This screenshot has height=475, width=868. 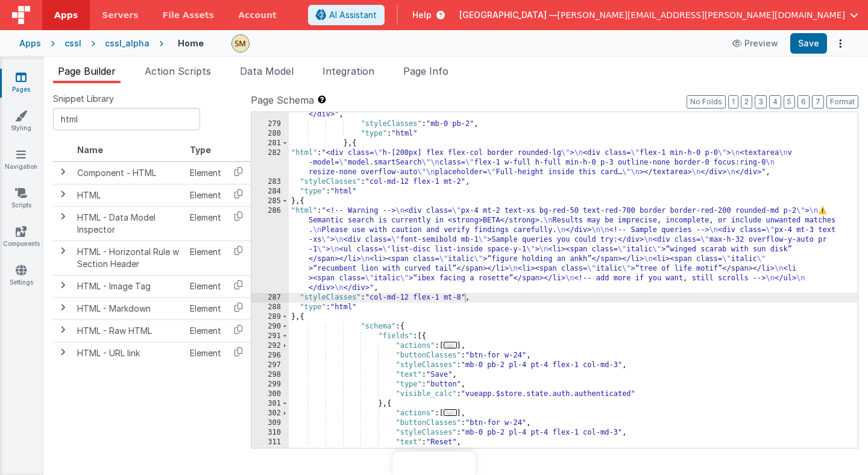 What do you see at coordinates (270, 443) in the screenshot?
I see `div: 311` at bounding box center [270, 443].